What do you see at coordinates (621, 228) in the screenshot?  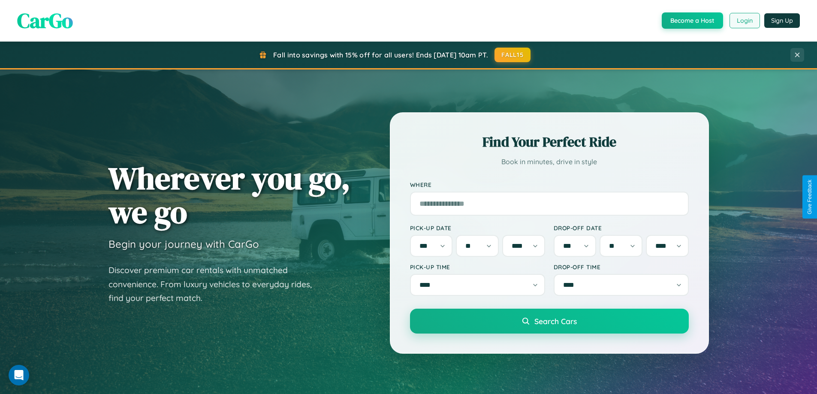 I see `label: Drop-off Date` at bounding box center [621, 228].